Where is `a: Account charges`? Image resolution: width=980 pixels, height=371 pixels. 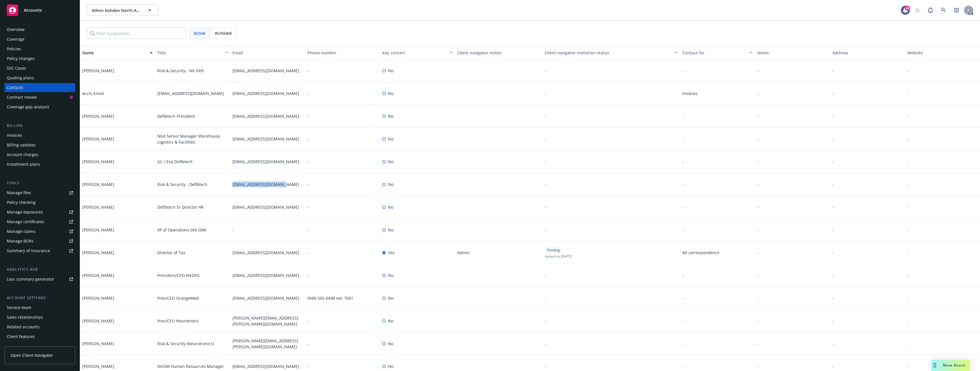
a: Account charges is located at coordinates (40, 155).